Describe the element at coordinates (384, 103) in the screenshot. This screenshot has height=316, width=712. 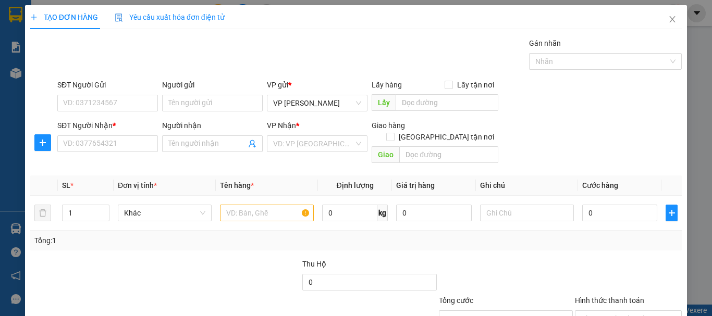
I see `span: Lấy` at that location.